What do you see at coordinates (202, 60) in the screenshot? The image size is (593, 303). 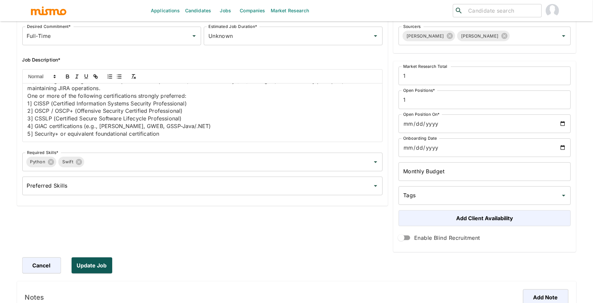 I see `h6: Job Description*` at bounding box center [202, 60].